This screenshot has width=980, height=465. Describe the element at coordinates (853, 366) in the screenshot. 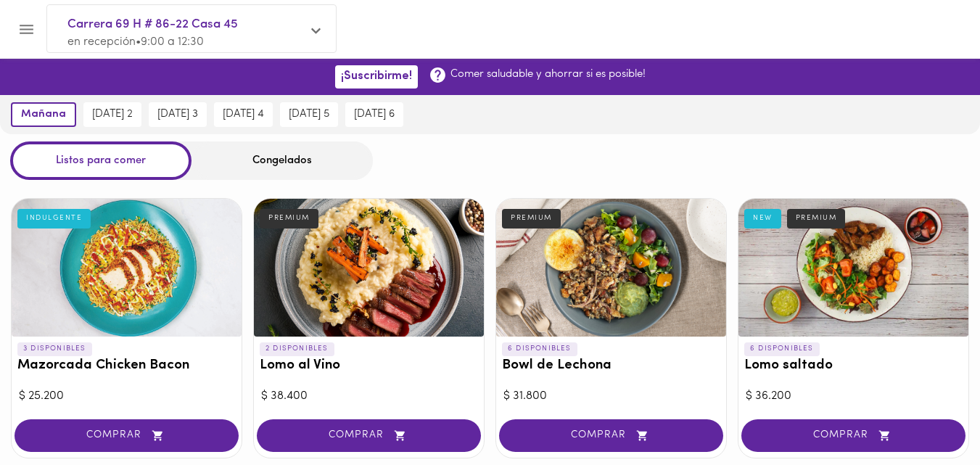

I see `h3: Lomo saltado` at that location.